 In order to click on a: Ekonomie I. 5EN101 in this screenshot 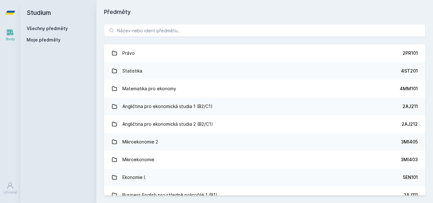, I will do `click(265, 178)`.